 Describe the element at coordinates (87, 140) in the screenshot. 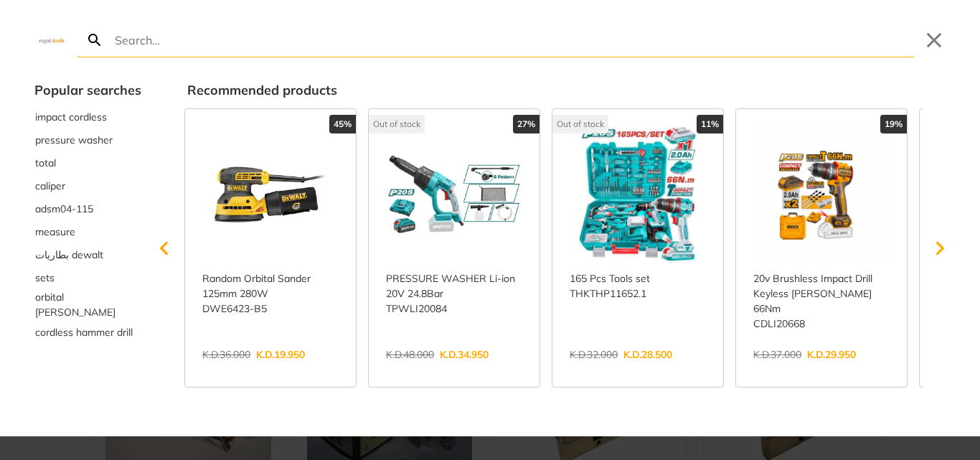

I see `div: Suggestion: pressure washer` at that location.